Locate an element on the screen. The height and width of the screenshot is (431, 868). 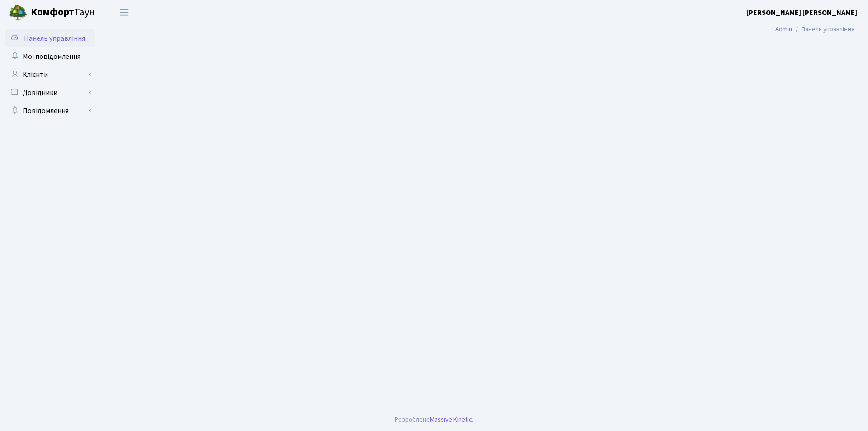
span: Панель управління is located at coordinates (54, 38).